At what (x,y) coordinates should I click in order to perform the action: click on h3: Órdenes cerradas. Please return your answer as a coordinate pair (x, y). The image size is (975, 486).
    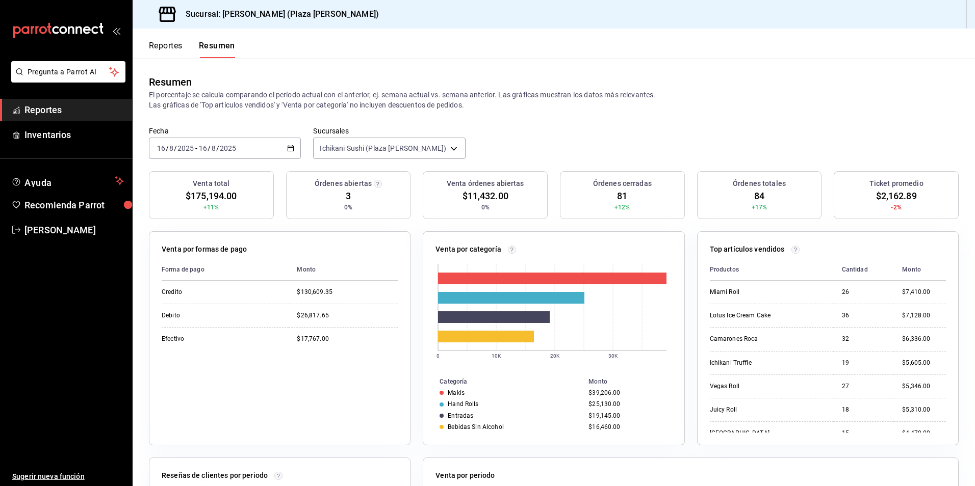
    Looking at the image, I should click on (622, 184).